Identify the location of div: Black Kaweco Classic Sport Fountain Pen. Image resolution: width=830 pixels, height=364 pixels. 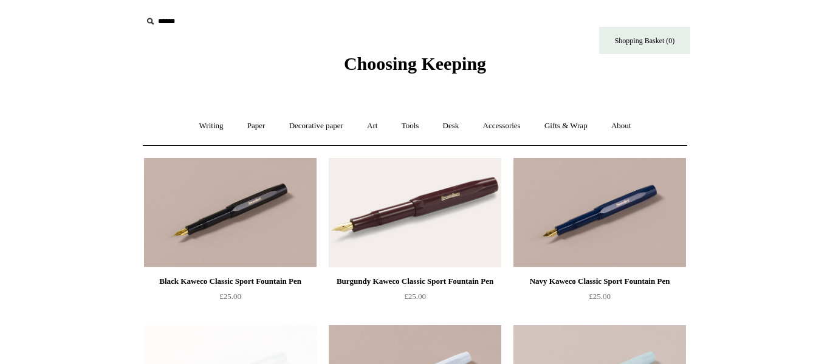
(230, 281).